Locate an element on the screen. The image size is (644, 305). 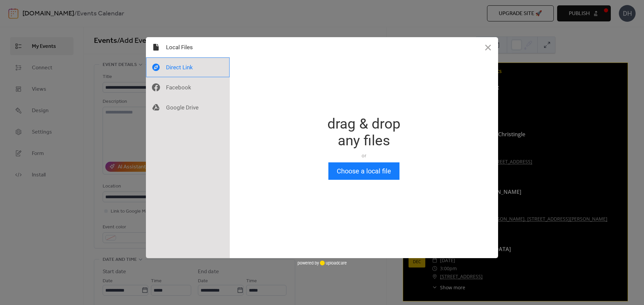
div: drag & drop any files is located at coordinates (364, 132).